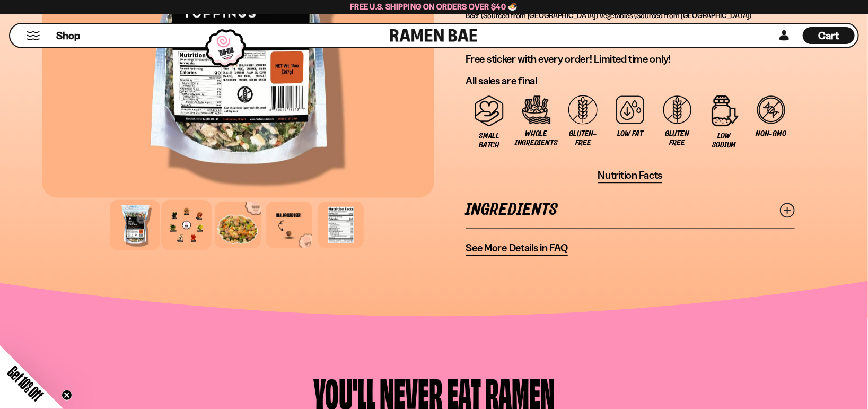 This screenshot has height=409, width=868. What do you see at coordinates (630, 176) in the screenshot?
I see `button: Nutrition Facts` at bounding box center [630, 176].